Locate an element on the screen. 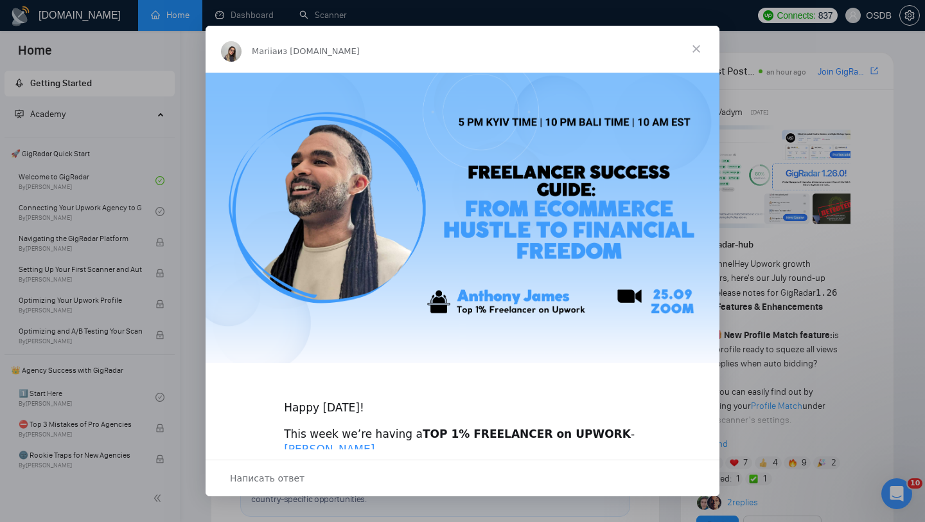  span: Mariia is located at coordinates (265, 51).